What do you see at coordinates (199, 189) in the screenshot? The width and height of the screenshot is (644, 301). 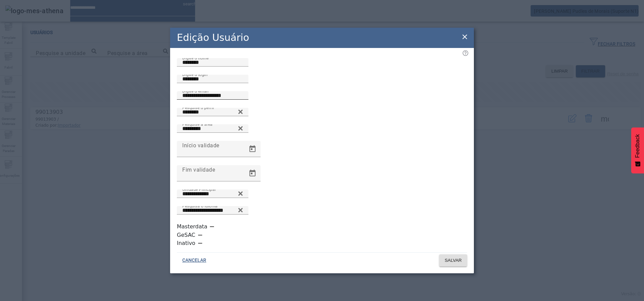 I see `mat-label: Unidade Principal` at bounding box center [199, 189].